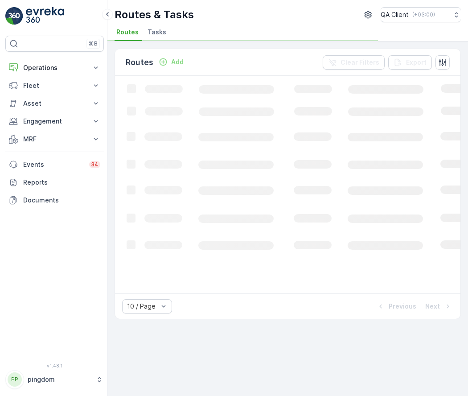 This screenshot has height=396, width=468. Describe the element at coordinates (54, 68) in the screenshot. I see `p: Operations` at that location.